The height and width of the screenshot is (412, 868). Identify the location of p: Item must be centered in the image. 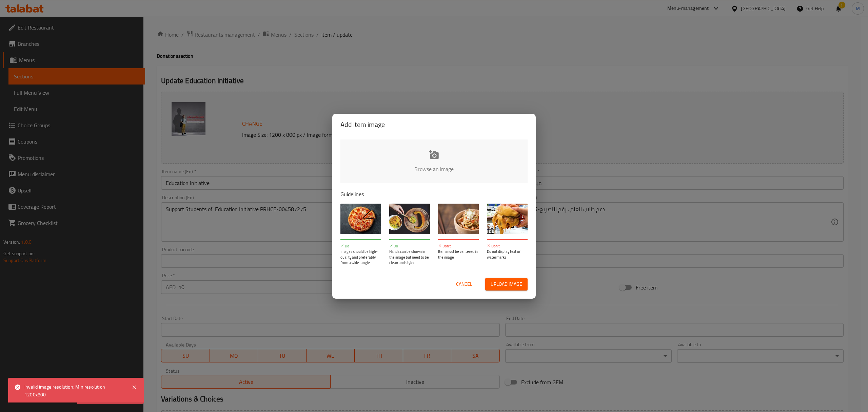
(458, 254).